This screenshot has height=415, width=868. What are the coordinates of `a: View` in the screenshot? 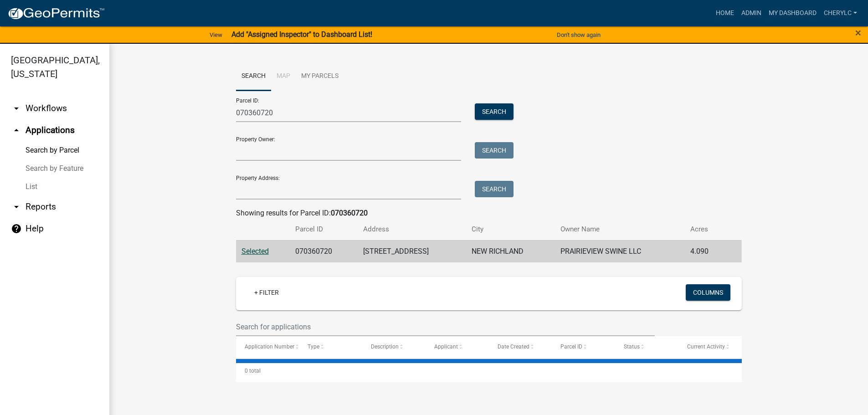 It's located at (216, 34).